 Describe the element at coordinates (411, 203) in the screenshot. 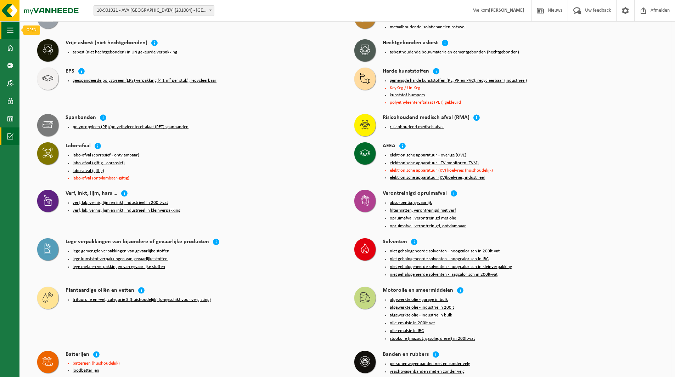

I see `button: absorbentia, gevaarlijk` at that location.